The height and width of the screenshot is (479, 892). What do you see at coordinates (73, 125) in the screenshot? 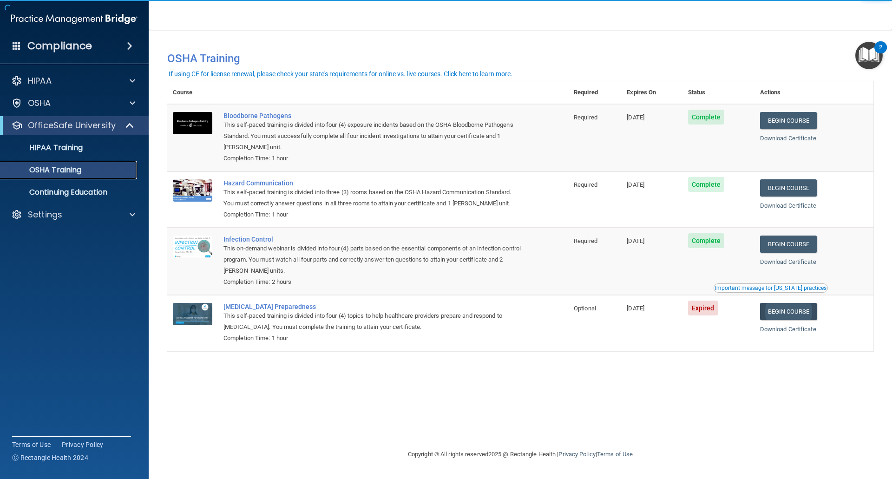
I see `a: OfficeSafe University` at bounding box center [73, 125].